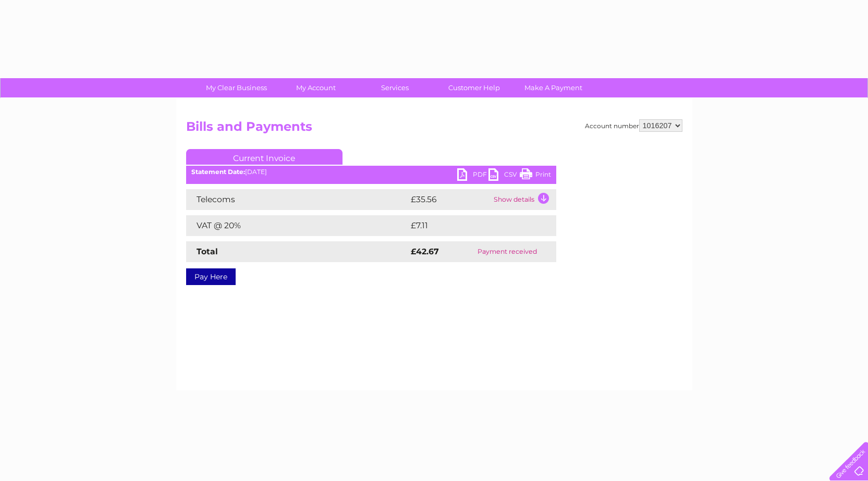  What do you see at coordinates (524, 200) in the screenshot?
I see `td: Show details` at bounding box center [524, 200].